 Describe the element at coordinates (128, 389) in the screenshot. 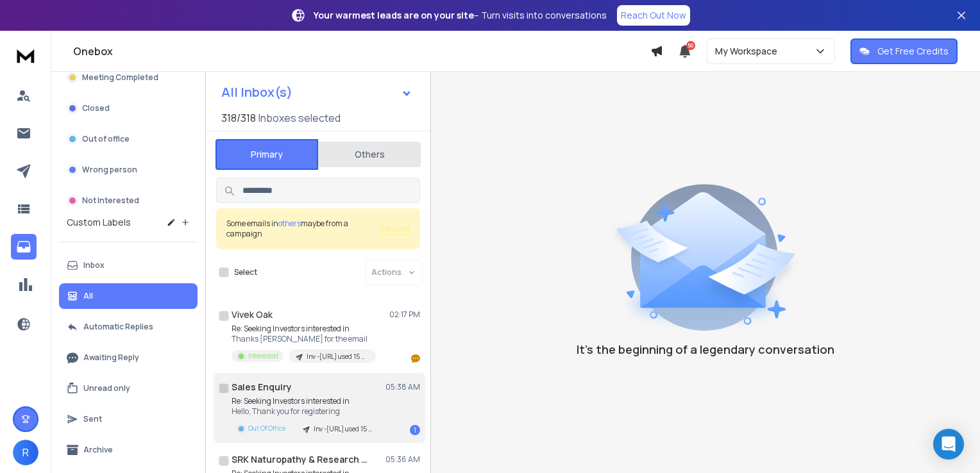

I see `button: Unread only` at that location.